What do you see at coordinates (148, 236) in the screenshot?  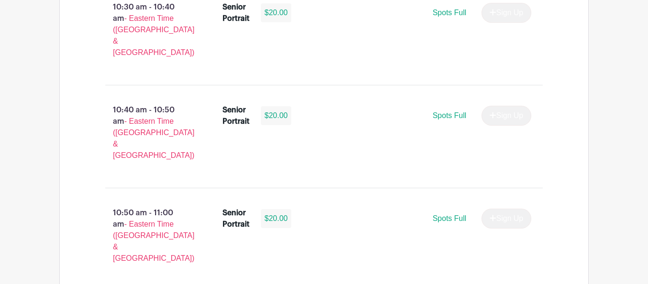 I see `p: 10:50 am - 11:00 am` at bounding box center [148, 236].